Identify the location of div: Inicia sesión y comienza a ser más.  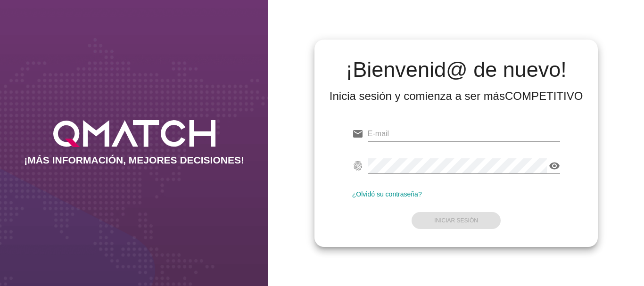
(457, 96).